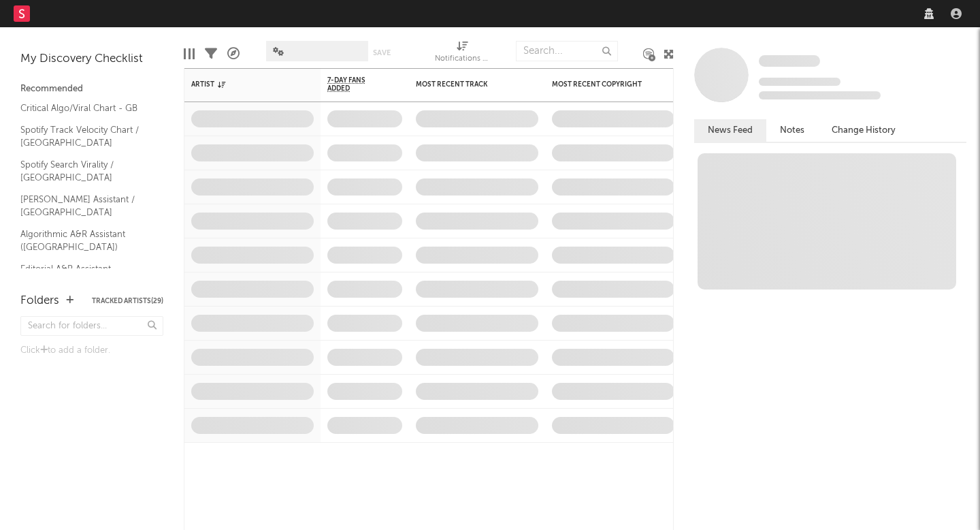  I want to click on div: Most Recent Track, so click(467, 85).